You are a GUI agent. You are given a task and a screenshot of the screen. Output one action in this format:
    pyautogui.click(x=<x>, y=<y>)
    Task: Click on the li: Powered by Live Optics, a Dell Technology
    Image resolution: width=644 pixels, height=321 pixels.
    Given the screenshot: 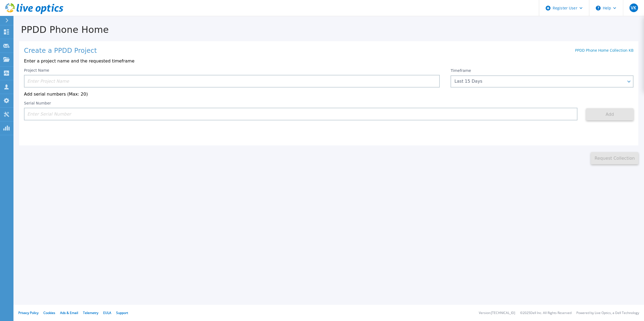 What is the action you would take?
    pyautogui.click(x=608, y=313)
    